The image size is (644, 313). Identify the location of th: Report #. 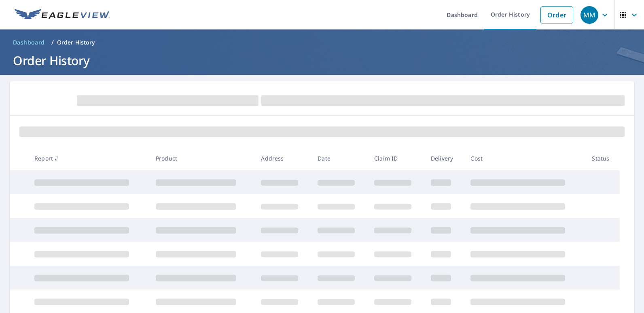
(89, 158).